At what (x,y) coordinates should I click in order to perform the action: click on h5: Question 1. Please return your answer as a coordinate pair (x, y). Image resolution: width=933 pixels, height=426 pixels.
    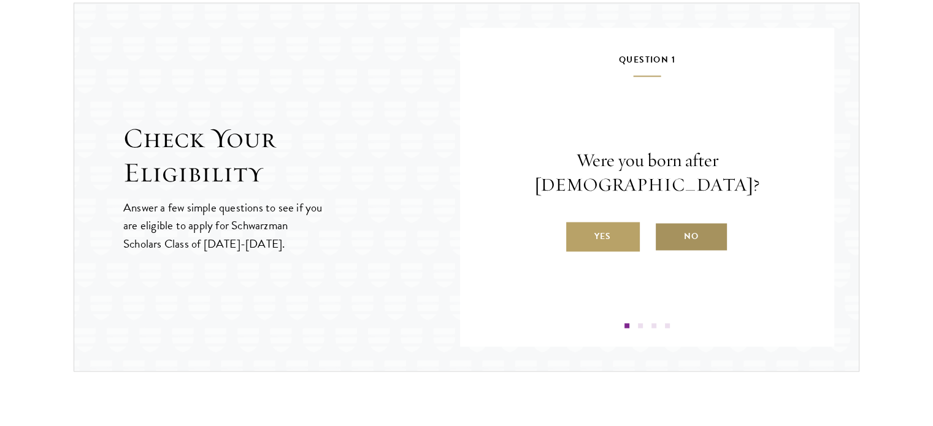
    Looking at the image, I should click on (647, 64).